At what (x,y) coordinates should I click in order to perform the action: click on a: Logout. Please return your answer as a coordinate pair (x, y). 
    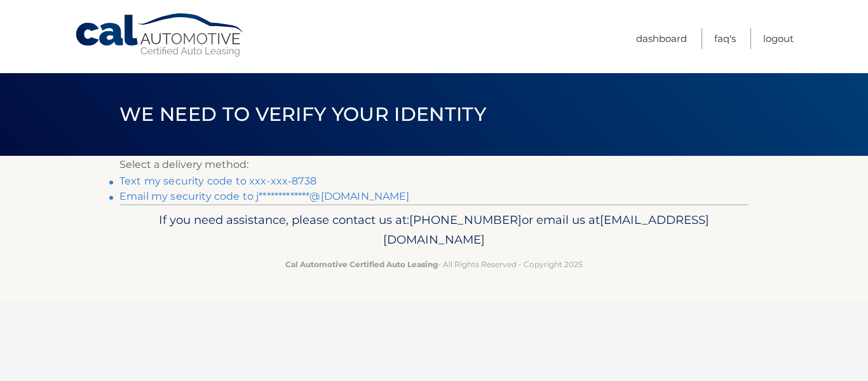
    Looking at the image, I should click on (778, 38).